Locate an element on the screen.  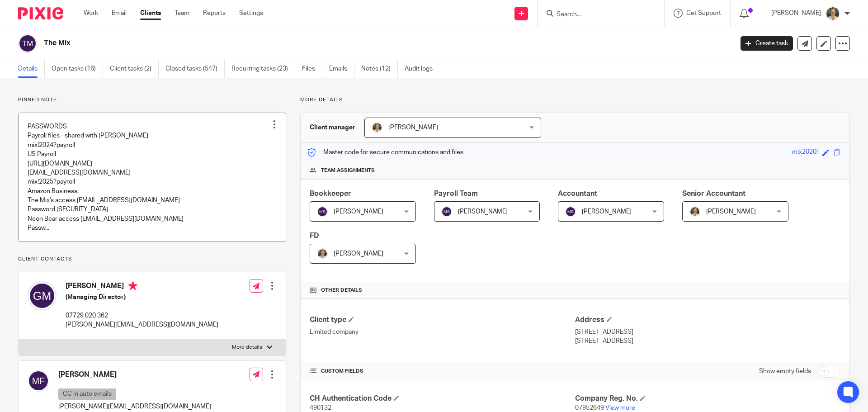
div: mix2020! is located at coordinates (805, 152).